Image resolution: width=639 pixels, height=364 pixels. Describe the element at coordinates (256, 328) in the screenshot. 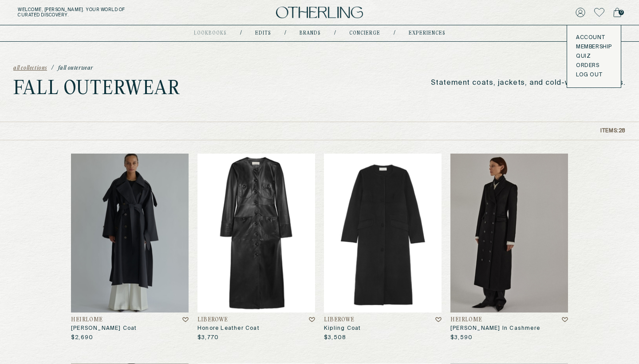

I see `h3: Honore Leather Coat` at that location.